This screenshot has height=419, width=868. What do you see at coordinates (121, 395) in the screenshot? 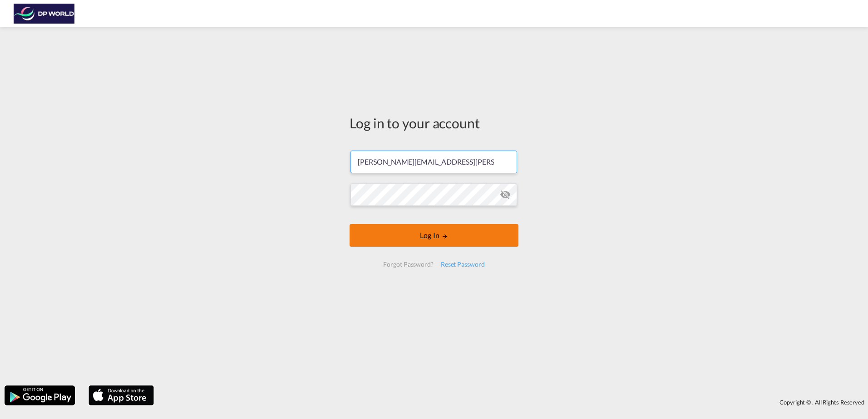
I see `img: apple.png` at bounding box center [121, 395].